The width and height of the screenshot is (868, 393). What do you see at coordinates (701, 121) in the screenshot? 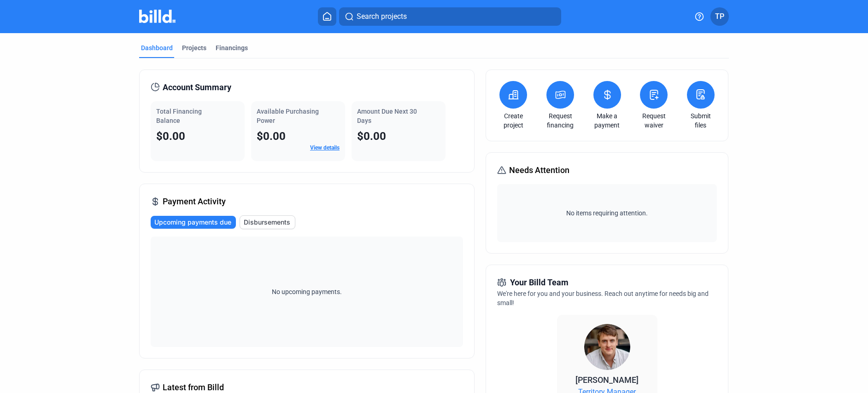
I see `a: Submit files` at bounding box center [701, 121].